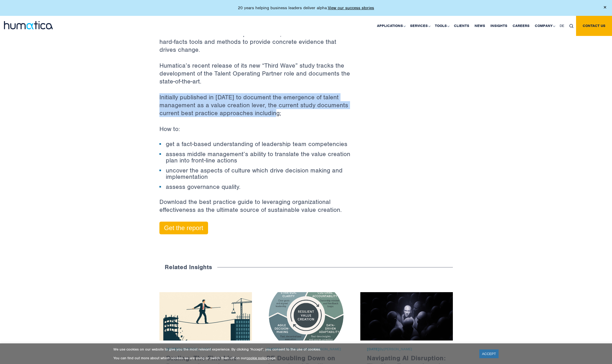 The image size is (612, 364). I want to click on p: How to:, so click(256, 133).